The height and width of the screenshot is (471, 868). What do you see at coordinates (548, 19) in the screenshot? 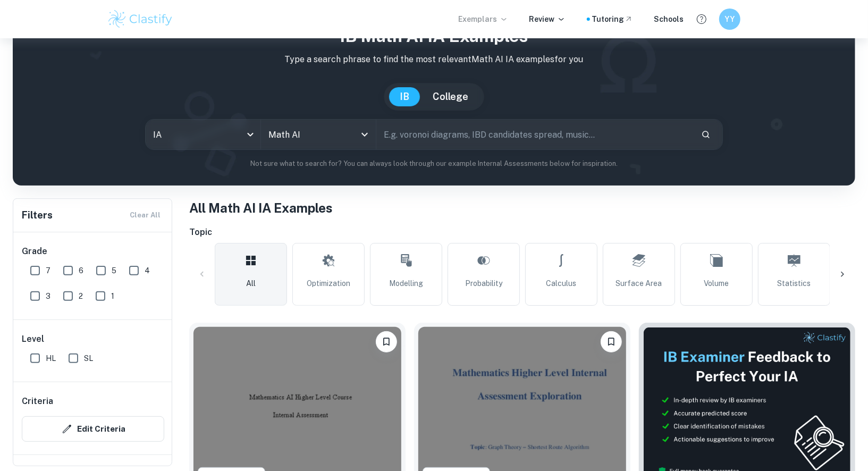
I see `p: Review` at bounding box center [548, 19].